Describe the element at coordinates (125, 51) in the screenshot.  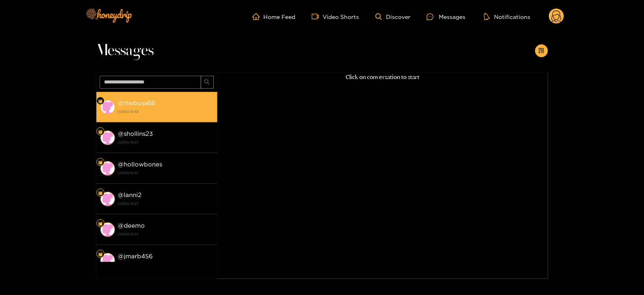
I see `span: Messages` at that location.